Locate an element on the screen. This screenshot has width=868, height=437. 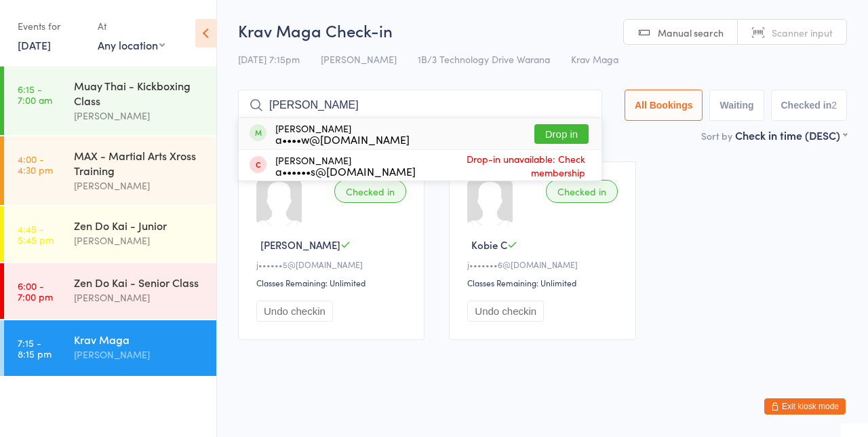
div: Events for is located at coordinates (51, 26).